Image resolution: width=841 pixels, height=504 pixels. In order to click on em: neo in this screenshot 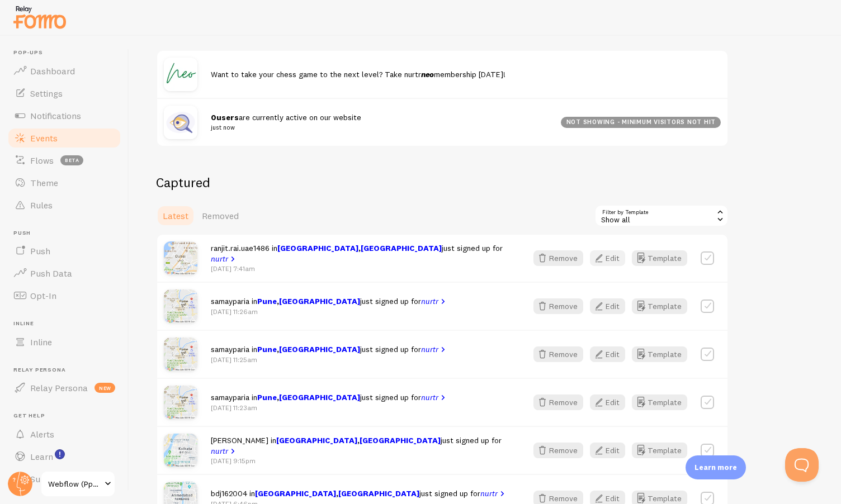, I will do `click(427, 74)`.